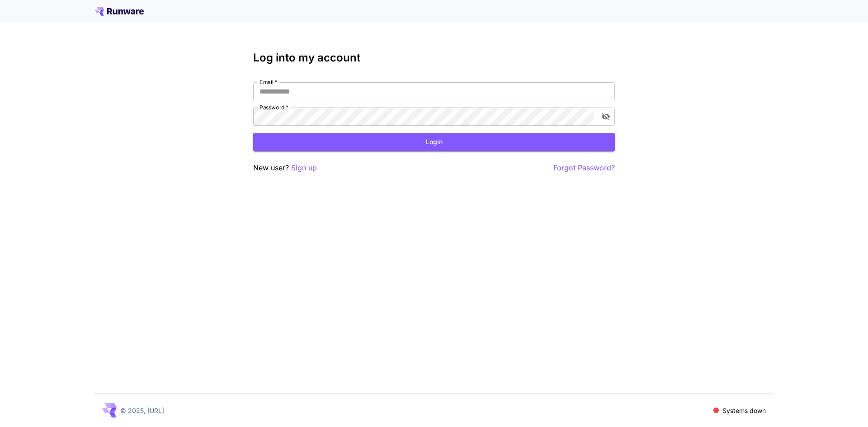 This screenshot has height=427, width=868. What do you see at coordinates (304, 168) in the screenshot?
I see `button: Sign up` at bounding box center [304, 168].